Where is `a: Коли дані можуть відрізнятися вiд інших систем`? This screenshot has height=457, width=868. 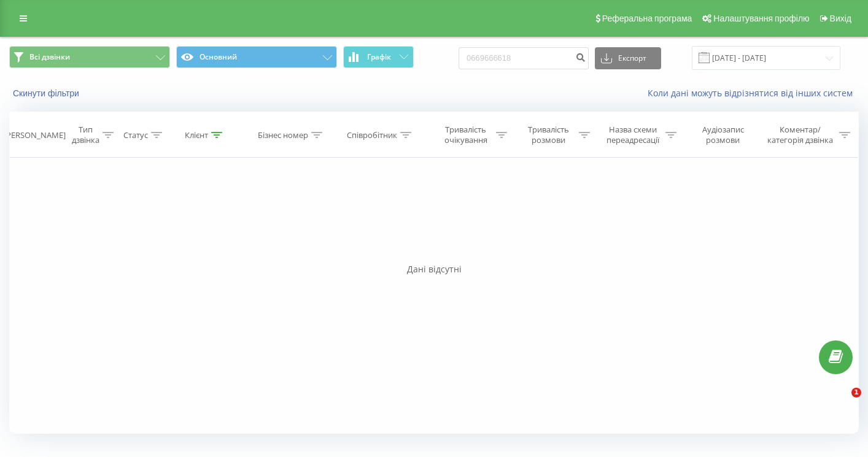
a: Коли дані можуть відрізнятися вiд інших систем is located at coordinates (753, 92).